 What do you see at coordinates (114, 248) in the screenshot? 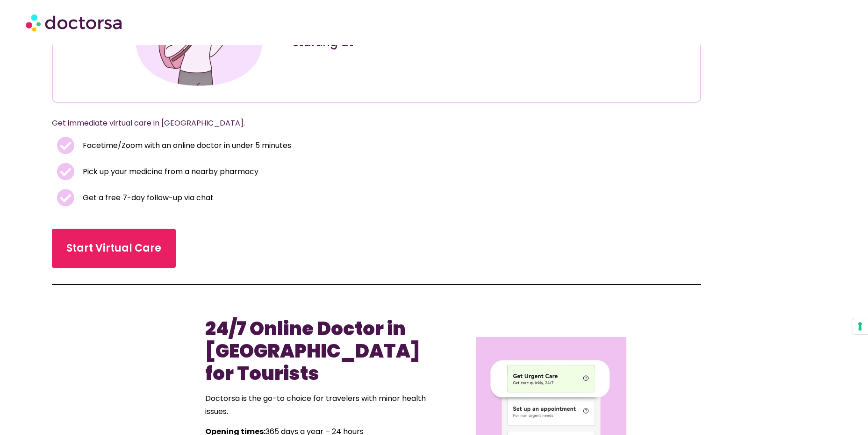
I see `a: Start Virtual Care` at bounding box center [114, 248].